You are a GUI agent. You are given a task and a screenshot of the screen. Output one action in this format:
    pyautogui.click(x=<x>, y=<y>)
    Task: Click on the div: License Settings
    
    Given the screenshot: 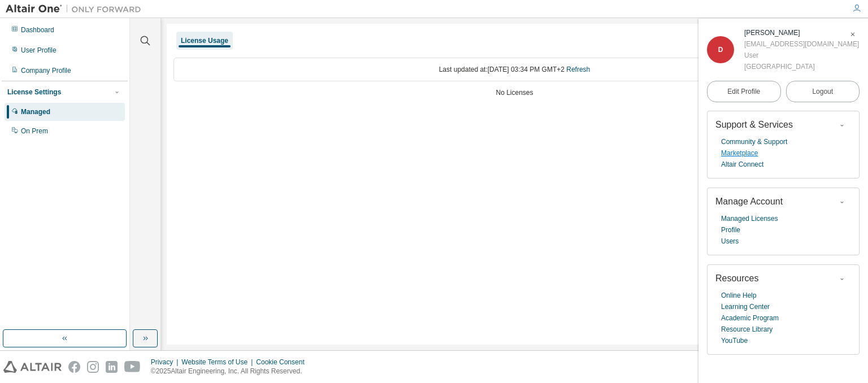 What is the action you would take?
    pyautogui.click(x=34, y=92)
    